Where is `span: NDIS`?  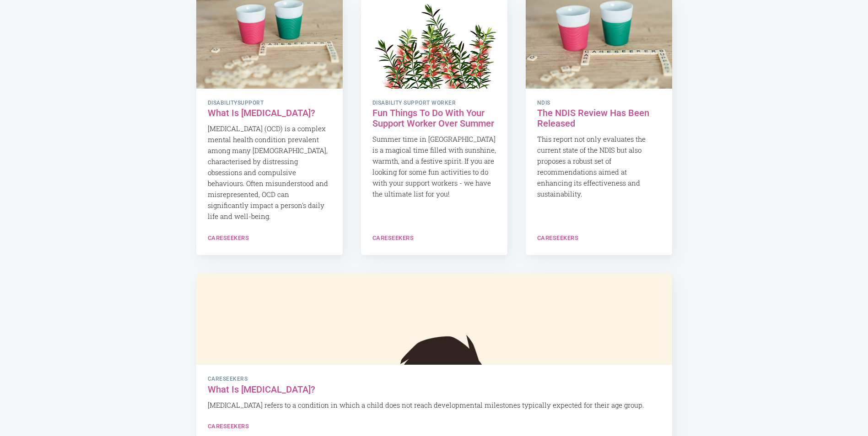
span: NDIS is located at coordinates (599, 103).